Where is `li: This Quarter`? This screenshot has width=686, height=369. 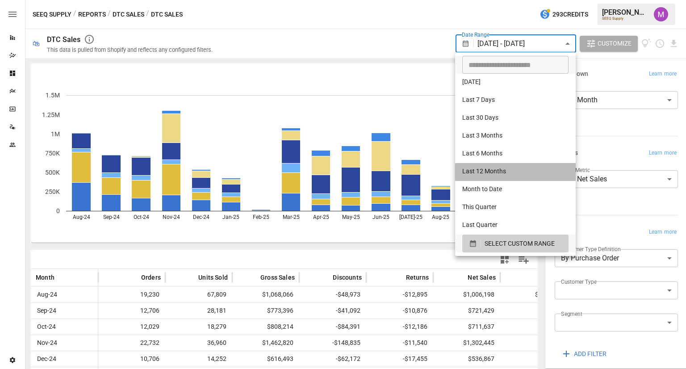
li: This Quarter is located at coordinates (515, 208).